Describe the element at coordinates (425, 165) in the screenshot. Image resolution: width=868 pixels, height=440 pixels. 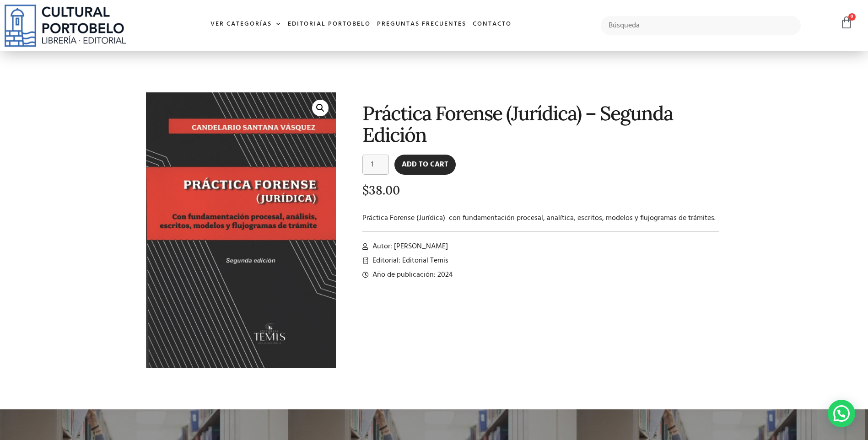
I see `button: Add to cart` at that location.